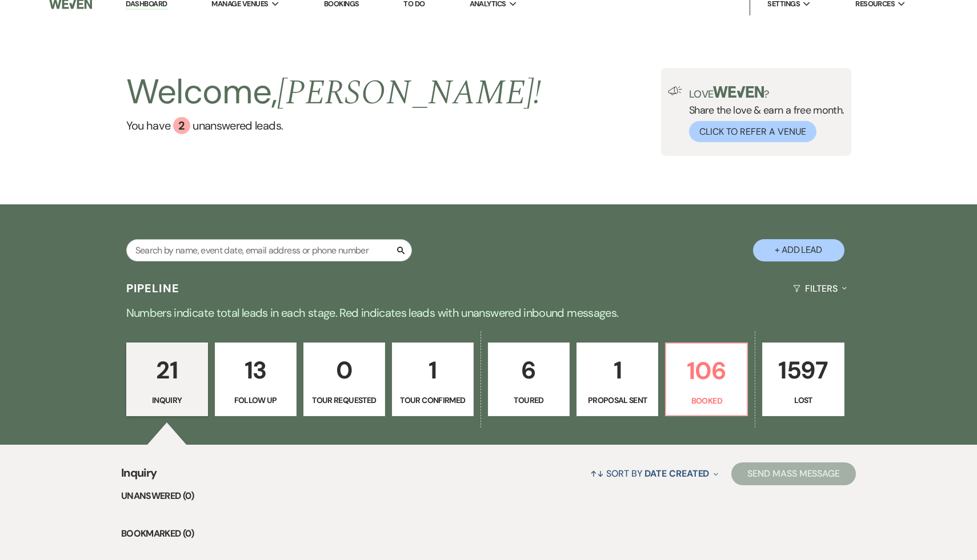  I want to click on span: Date Created, so click(676, 473).